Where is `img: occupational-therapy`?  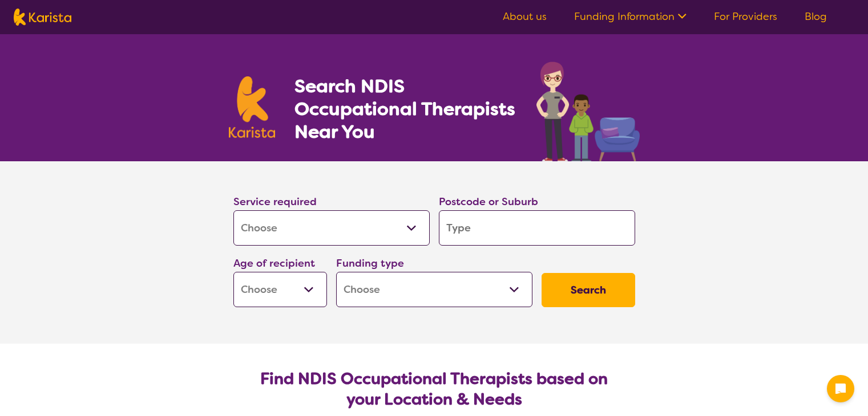
img: occupational-therapy is located at coordinates (588, 111).